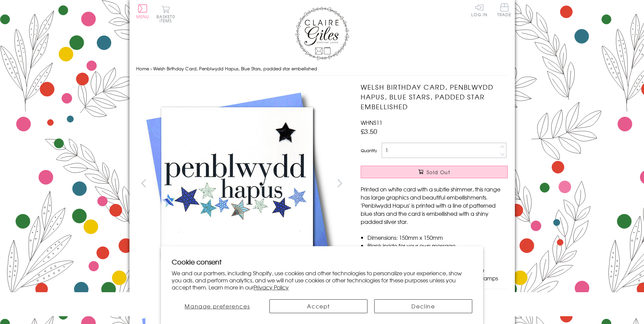  I want to click on span: Menu, so click(143, 17).